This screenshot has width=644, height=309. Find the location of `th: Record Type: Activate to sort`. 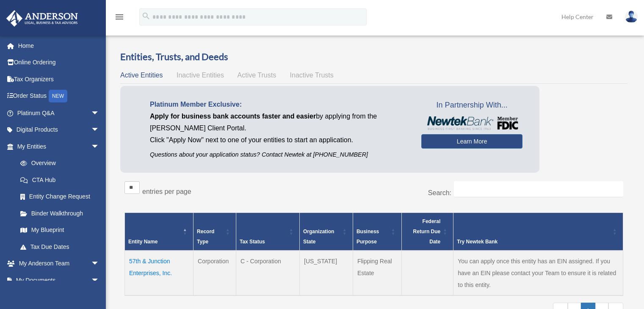

th: Record Type: Activate to sort is located at coordinates (215, 231).